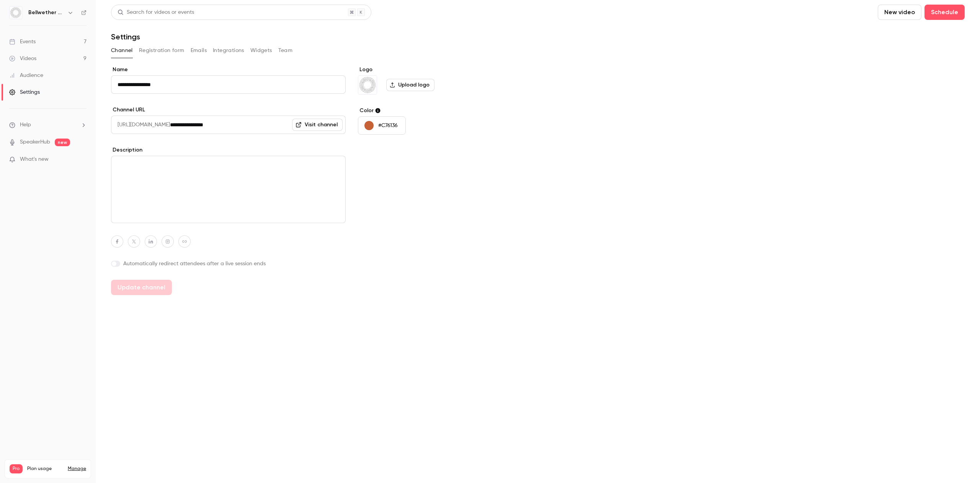  Describe the element at coordinates (125, 37) in the screenshot. I see `h1: Settings` at that location.